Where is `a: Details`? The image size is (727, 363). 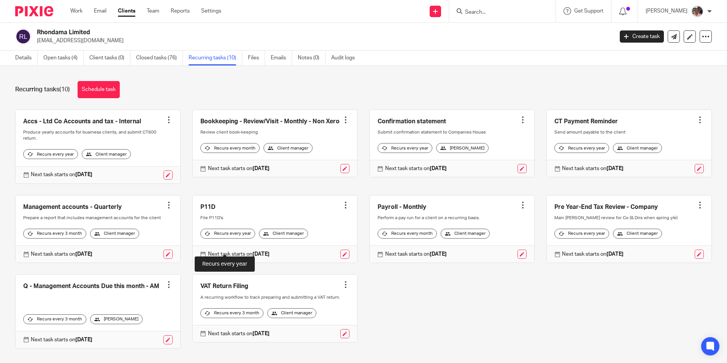 a: Details is located at coordinates (26, 58).